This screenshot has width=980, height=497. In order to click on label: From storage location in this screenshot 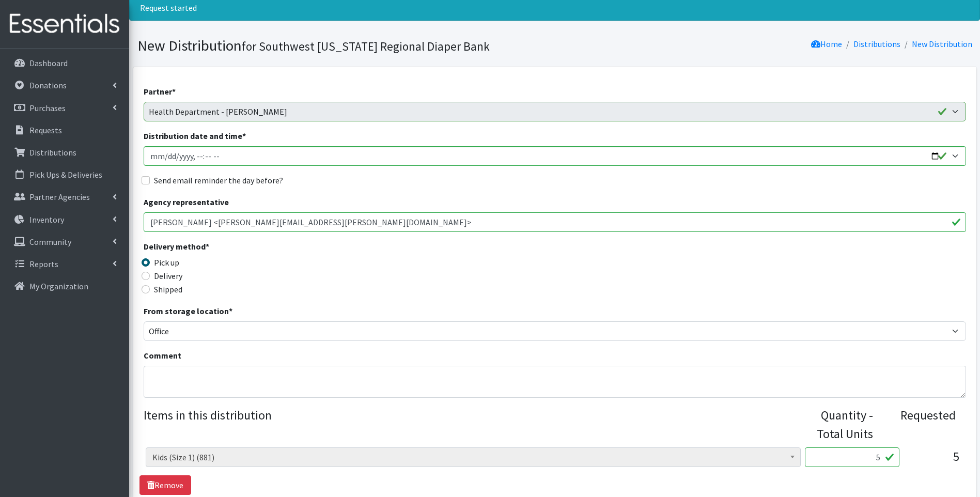, I will do `click(188, 311)`.